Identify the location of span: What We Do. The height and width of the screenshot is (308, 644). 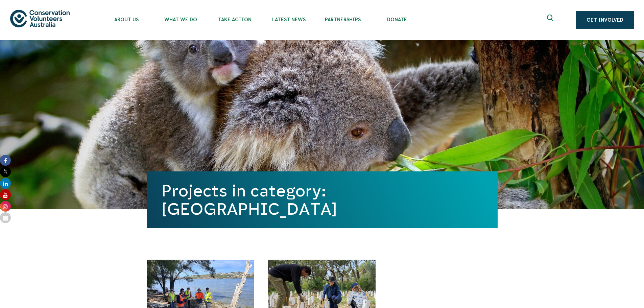
(181, 20).